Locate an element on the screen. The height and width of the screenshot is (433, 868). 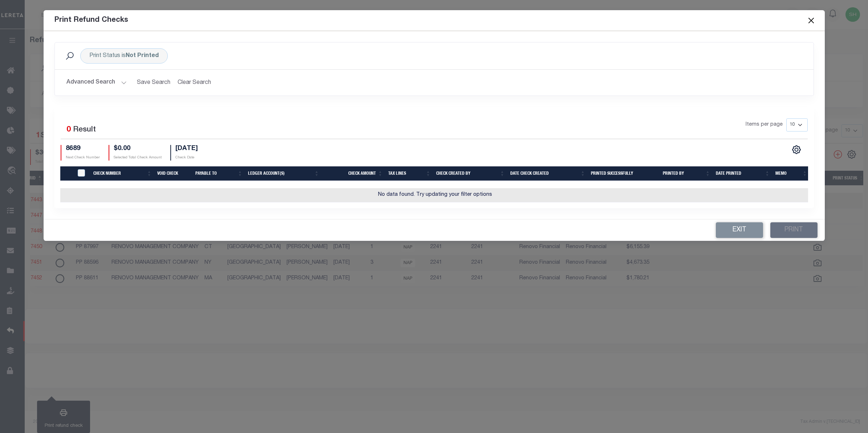
th: Printed Successfully is located at coordinates (624, 174).